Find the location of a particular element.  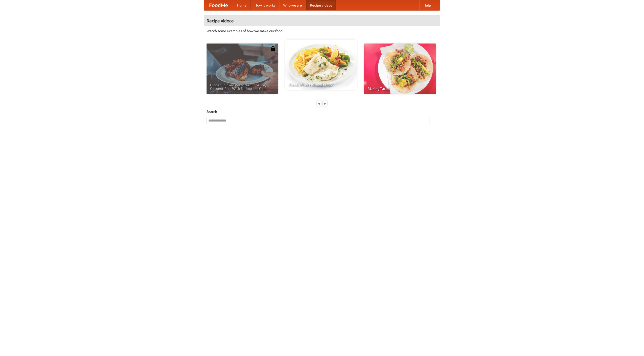

a: French Fries Fish and Chips is located at coordinates (321, 64).